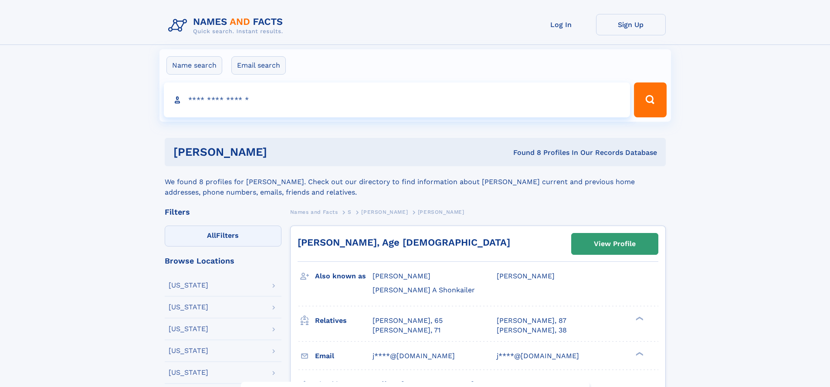 This screenshot has height=387, width=830. What do you see at coordinates (615, 244) in the screenshot?
I see `a: View Profile` at bounding box center [615, 244].